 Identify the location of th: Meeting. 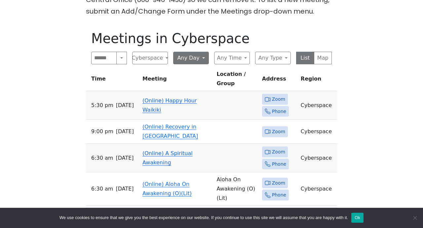
(177, 80).